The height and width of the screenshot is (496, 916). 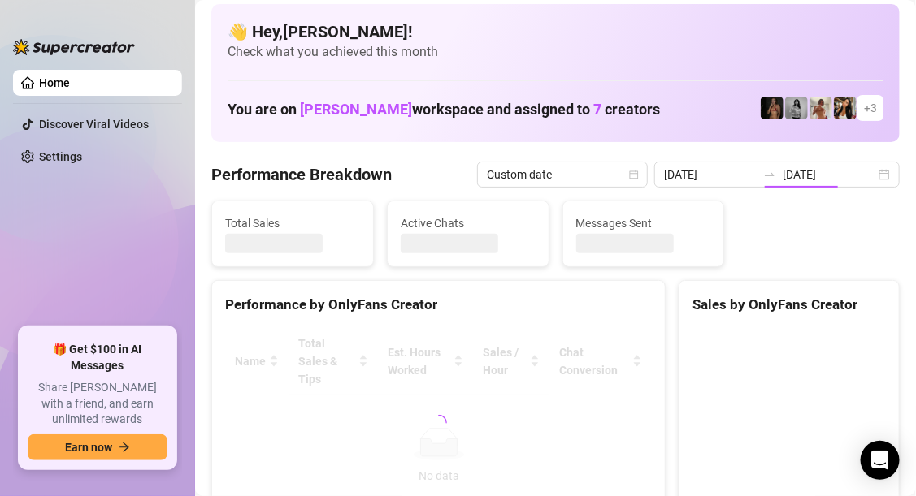 What do you see at coordinates (870, 108) in the screenshot?
I see `span: + 3` at bounding box center [870, 108].